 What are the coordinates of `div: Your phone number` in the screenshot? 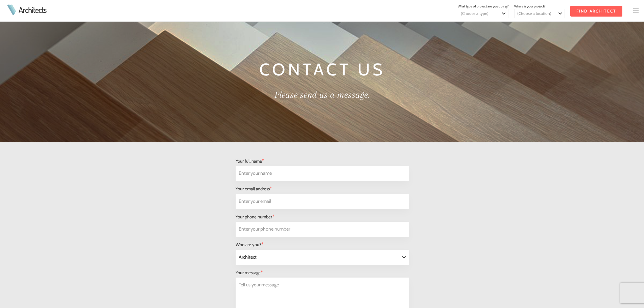 It's located at (322, 217).